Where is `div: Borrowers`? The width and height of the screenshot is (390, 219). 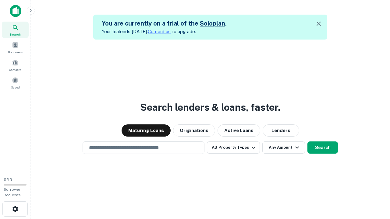 div: Borrowers is located at coordinates (15, 48).